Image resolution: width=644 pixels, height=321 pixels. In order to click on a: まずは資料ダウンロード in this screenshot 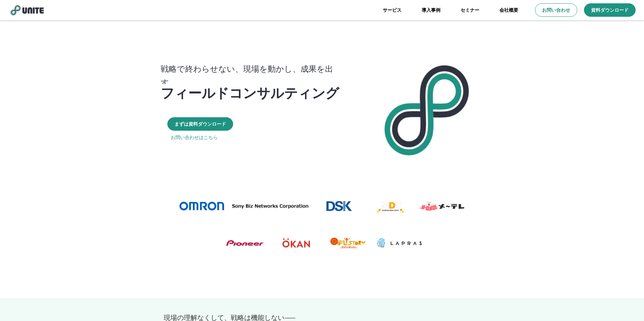, I will do `click(200, 124)`.